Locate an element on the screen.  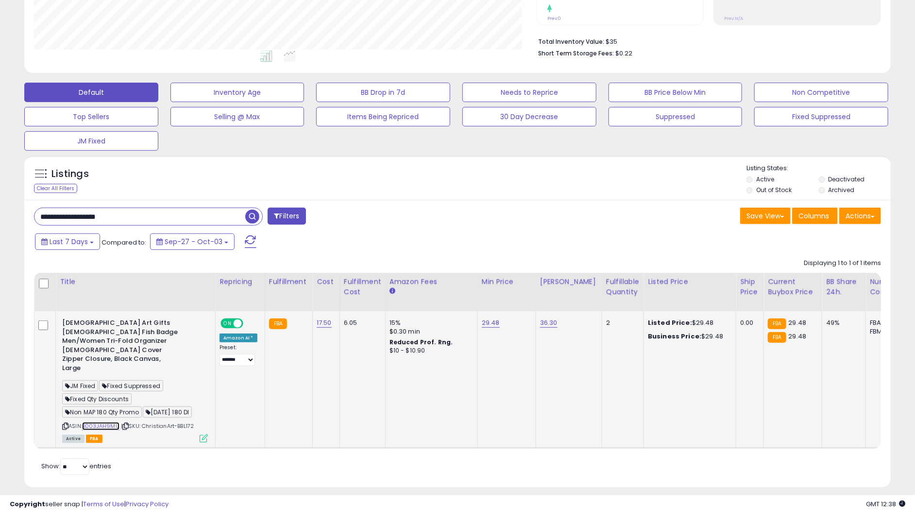
a: 29.48 is located at coordinates (491, 323).